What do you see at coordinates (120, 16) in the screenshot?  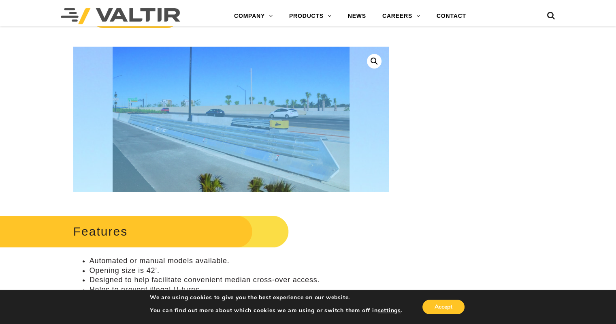 I see `img: Valtir` at bounding box center [120, 16].